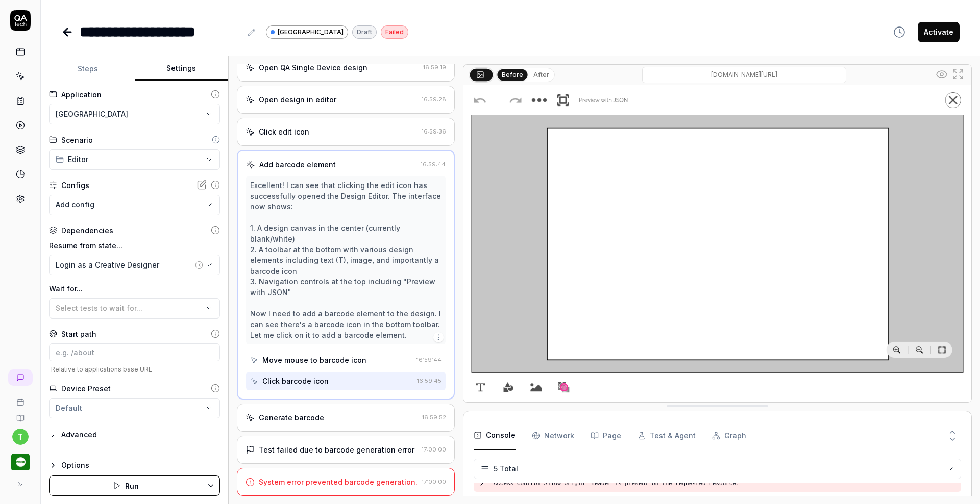 The image size is (980, 504). Describe the element at coordinates (20, 437) in the screenshot. I see `button: t` at that location.